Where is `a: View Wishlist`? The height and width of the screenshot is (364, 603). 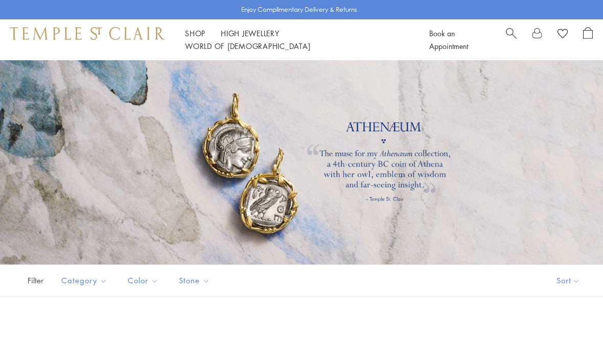
a: View Wishlist is located at coordinates (563, 35).